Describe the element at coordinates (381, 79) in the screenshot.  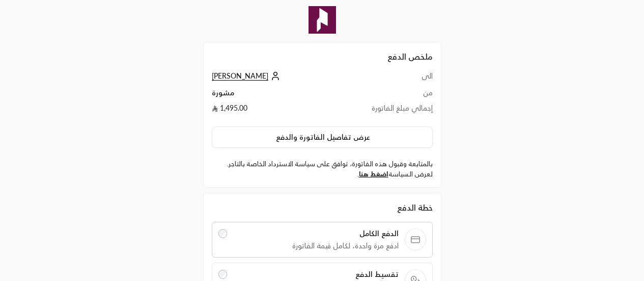
I see `td: الى` at that location.